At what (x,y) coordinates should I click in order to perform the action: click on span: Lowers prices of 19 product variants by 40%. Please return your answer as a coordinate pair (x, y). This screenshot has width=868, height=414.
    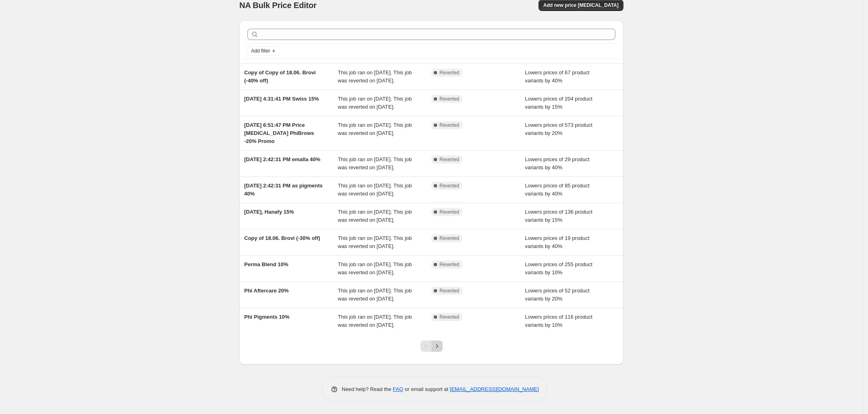
    Looking at the image, I should click on (557, 242).